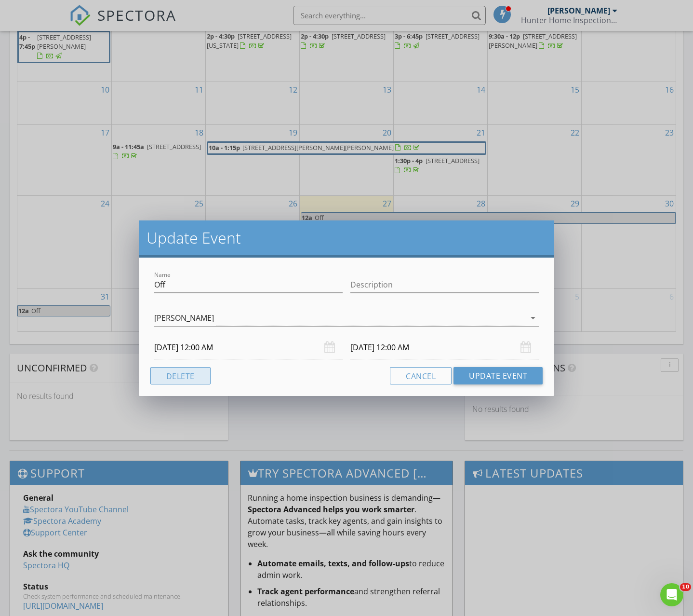 The width and height of the screenshot is (693, 616). I want to click on h2: Update Event, so click(347, 237).